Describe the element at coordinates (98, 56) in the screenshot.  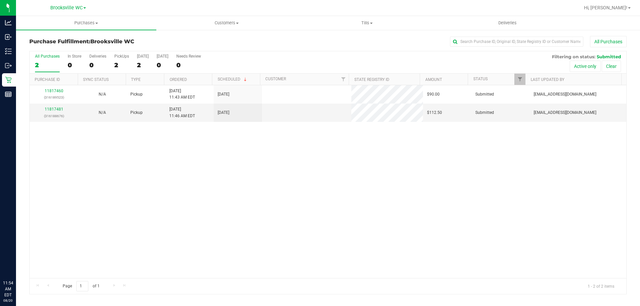
I see `div: Deliveries` at that location.